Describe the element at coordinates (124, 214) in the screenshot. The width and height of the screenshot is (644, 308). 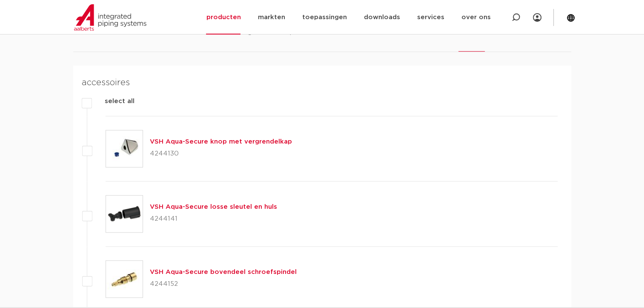
I see `img: Thumbnail for VSH Aqua-Secure losse sleutel en huls` at that location.